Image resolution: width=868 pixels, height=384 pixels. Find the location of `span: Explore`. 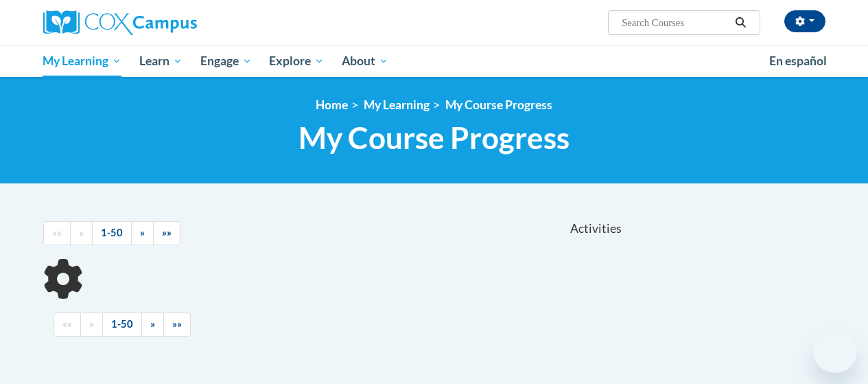

span: Explore is located at coordinates (296, 61).